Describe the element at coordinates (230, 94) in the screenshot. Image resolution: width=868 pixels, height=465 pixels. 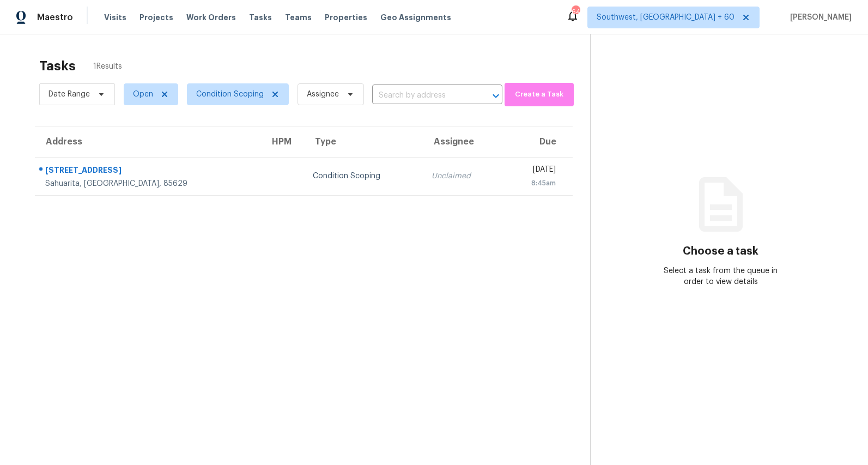
I see `span: Condition Scoping` at that location.